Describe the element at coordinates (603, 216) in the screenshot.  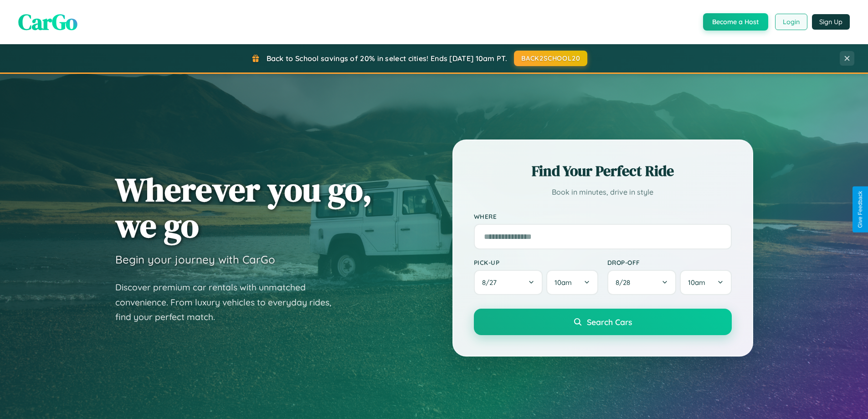
I see `label: Where` at that location.